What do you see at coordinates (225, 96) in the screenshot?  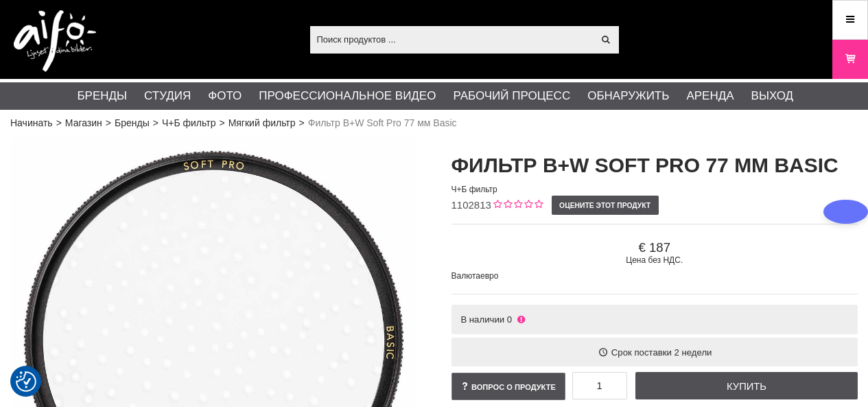 I see `a: Фото` at bounding box center [225, 96].